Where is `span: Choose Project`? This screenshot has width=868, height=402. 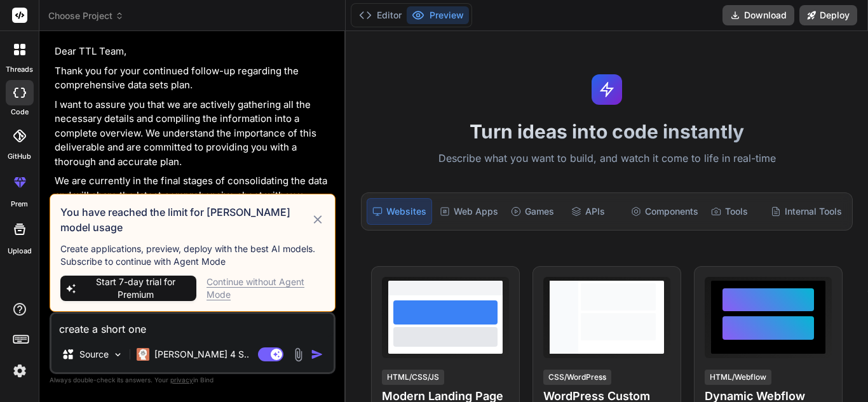
span: Choose Project is located at coordinates (86, 16).